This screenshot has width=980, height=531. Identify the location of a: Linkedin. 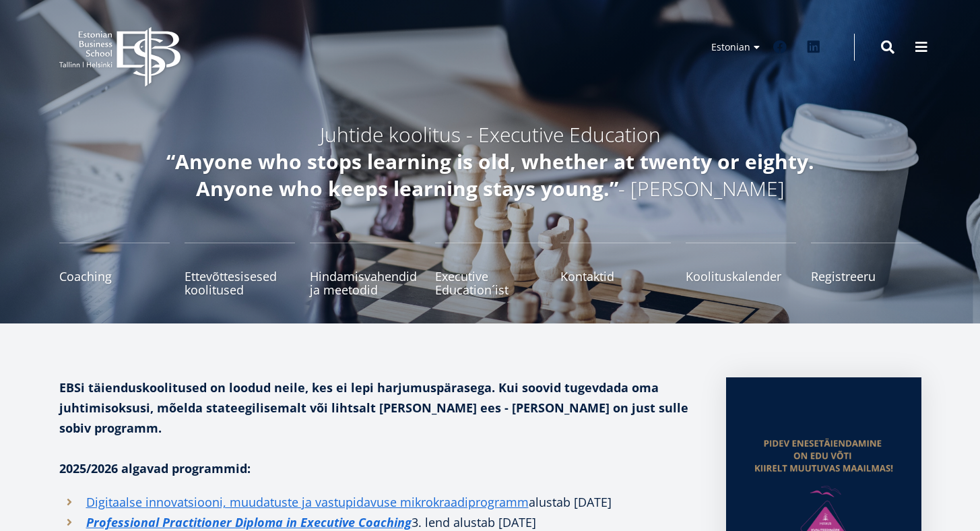
(813, 47).